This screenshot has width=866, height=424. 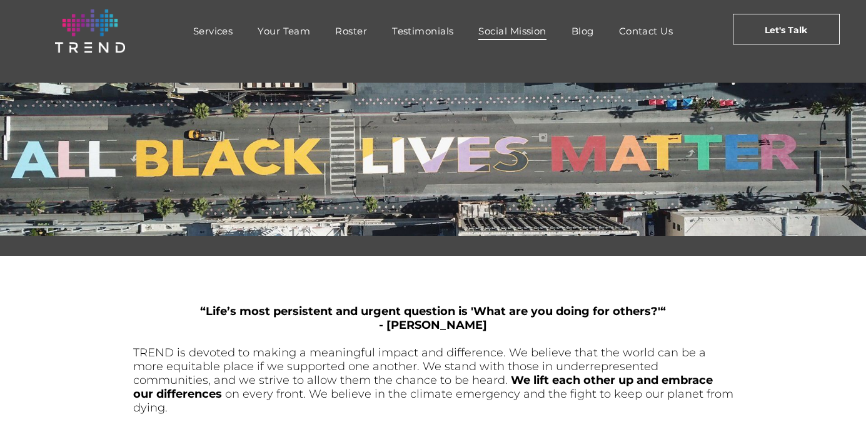 What do you see at coordinates (433, 311) in the screenshot?
I see `span: “Life’s most persistent and urgent question is 'What are you doing for others?'“` at bounding box center [433, 311].